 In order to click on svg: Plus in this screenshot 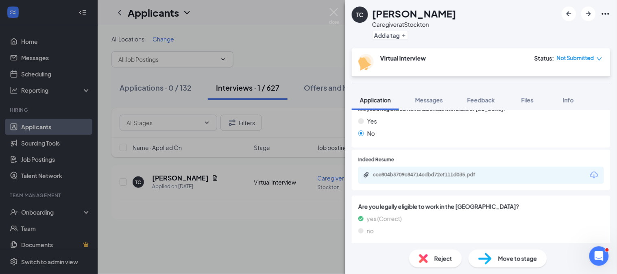, I will do `click(404, 35)`.